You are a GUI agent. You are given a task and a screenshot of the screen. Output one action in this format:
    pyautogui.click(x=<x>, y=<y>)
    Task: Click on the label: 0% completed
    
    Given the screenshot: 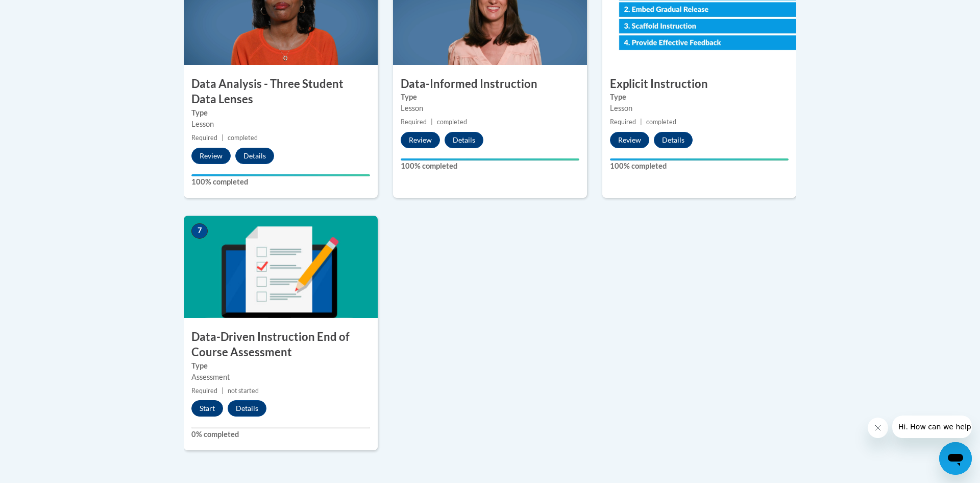 What is the action you would take?
    pyautogui.click(x=280, y=434)
    